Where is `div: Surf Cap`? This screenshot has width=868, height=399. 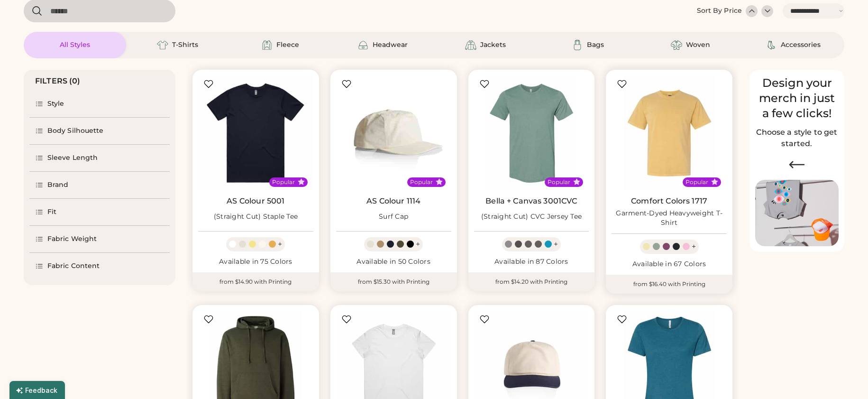 div: Surf Cap is located at coordinates (393, 217).